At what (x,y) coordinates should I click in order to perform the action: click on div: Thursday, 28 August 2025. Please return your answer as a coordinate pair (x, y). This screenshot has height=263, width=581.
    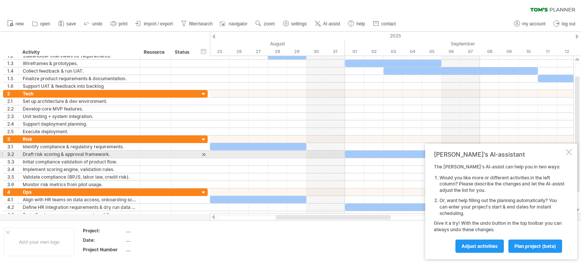
    Looking at the image, I should click on (277, 51).